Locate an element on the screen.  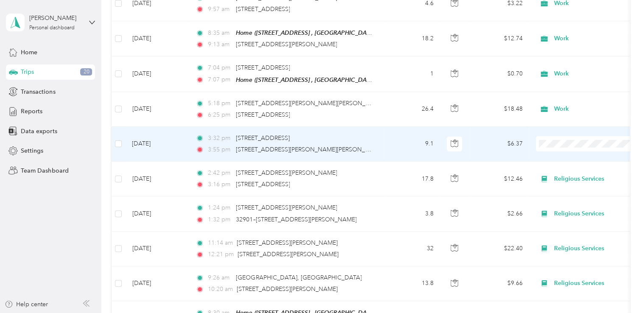
td: $9.66 is located at coordinates (500, 284).